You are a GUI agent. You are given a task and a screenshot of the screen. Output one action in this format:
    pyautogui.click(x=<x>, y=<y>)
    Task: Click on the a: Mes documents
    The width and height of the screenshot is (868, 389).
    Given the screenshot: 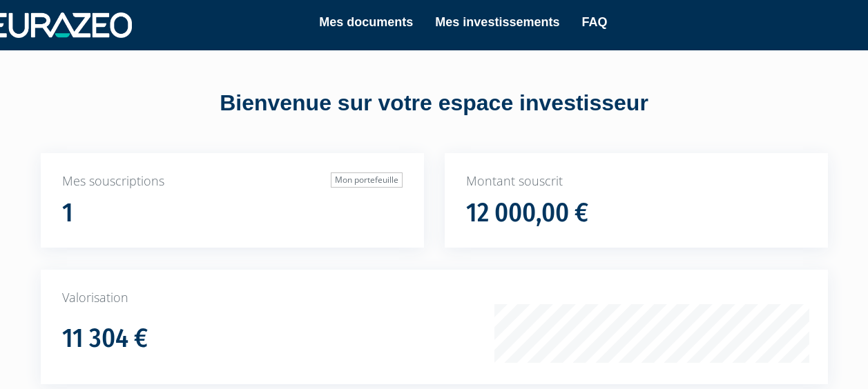 What is the action you would take?
    pyautogui.click(x=366, y=22)
    